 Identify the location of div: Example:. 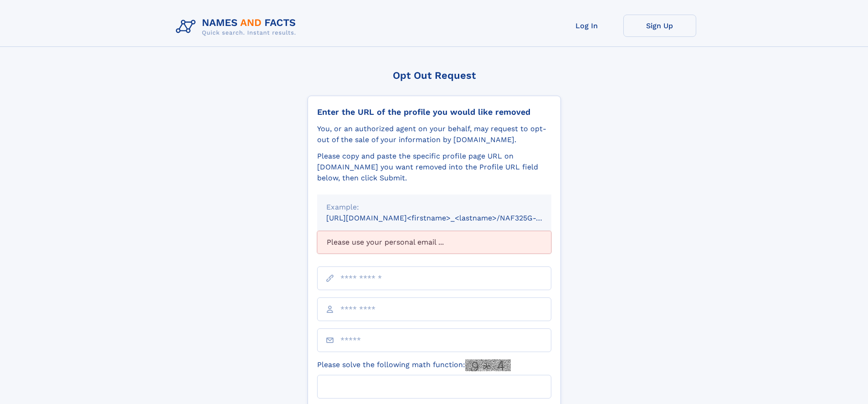
(434, 207).